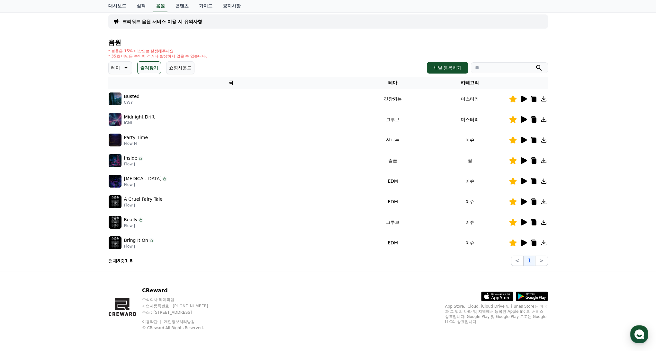 The image size is (656, 351). Describe the element at coordinates (120, 68) in the screenshot. I see `button: 테마` at that location.